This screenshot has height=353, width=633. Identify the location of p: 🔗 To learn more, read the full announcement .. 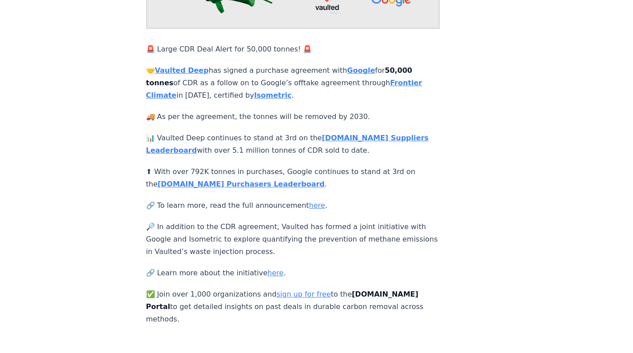
(293, 206).